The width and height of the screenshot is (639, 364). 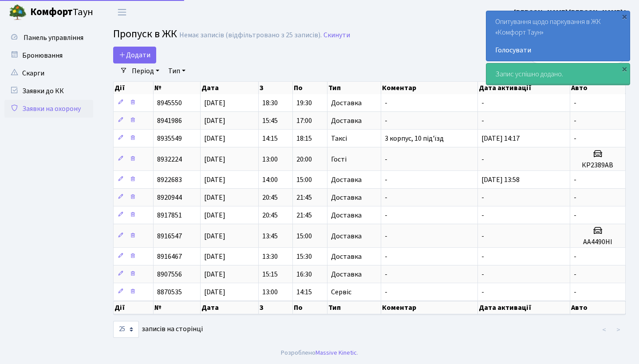 What do you see at coordinates (414, 139) in the screenshot?
I see `span: 3 корпус, 10 під'їзд` at bounding box center [414, 139].